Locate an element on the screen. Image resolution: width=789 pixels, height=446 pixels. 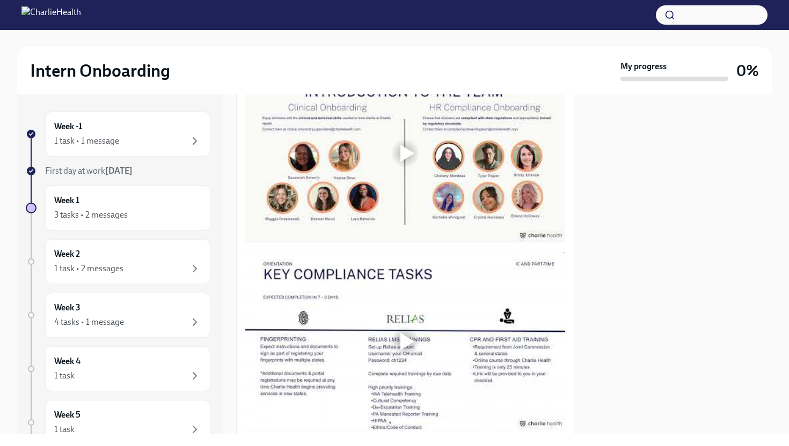
h6: Week -1 is located at coordinates (68, 127).